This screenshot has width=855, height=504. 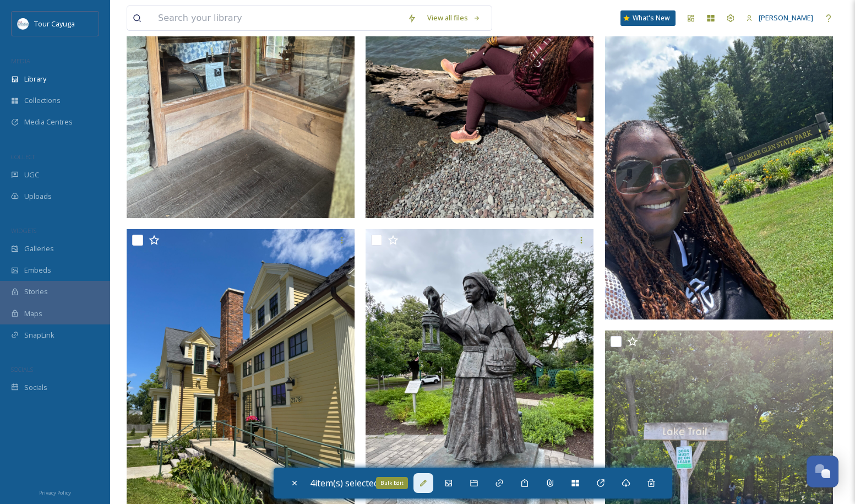 What do you see at coordinates (39, 249) in the screenshot?
I see `span: Galleries` at bounding box center [39, 249].